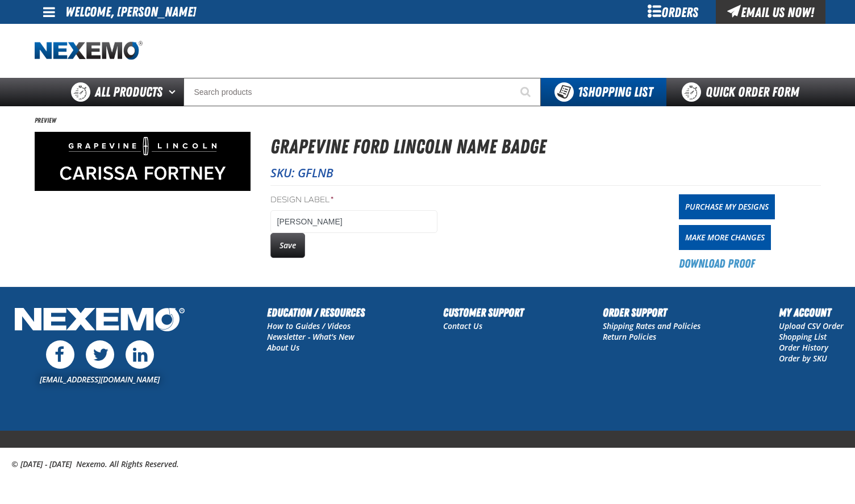  I want to click on span: All Products, so click(128, 92).